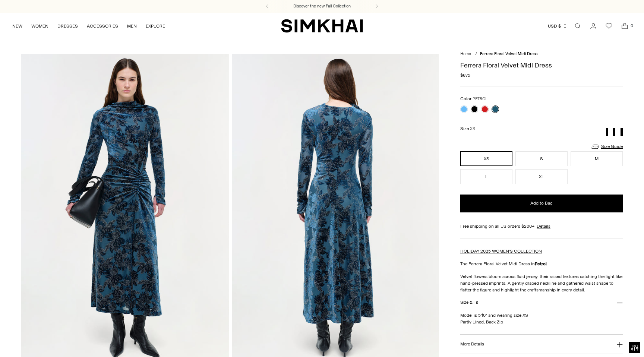 This screenshot has width=644, height=357. I want to click on span: PETROL, so click(480, 99).